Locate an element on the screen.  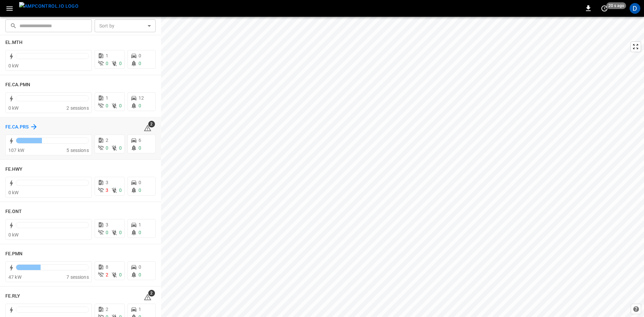
span: 47 kW is located at coordinates (15, 277).